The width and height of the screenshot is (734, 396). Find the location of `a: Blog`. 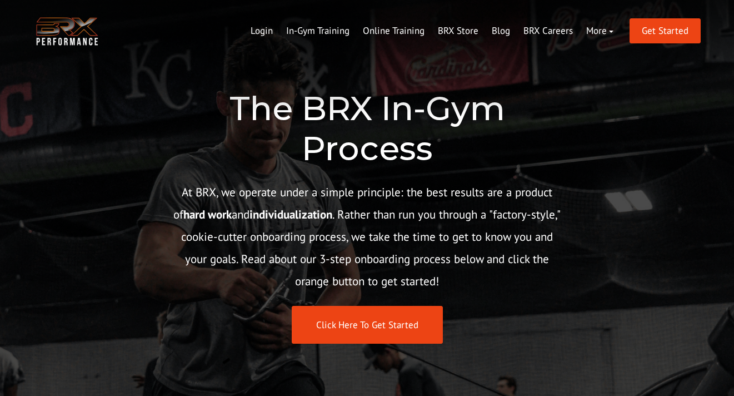

a: Blog is located at coordinates (500, 31).